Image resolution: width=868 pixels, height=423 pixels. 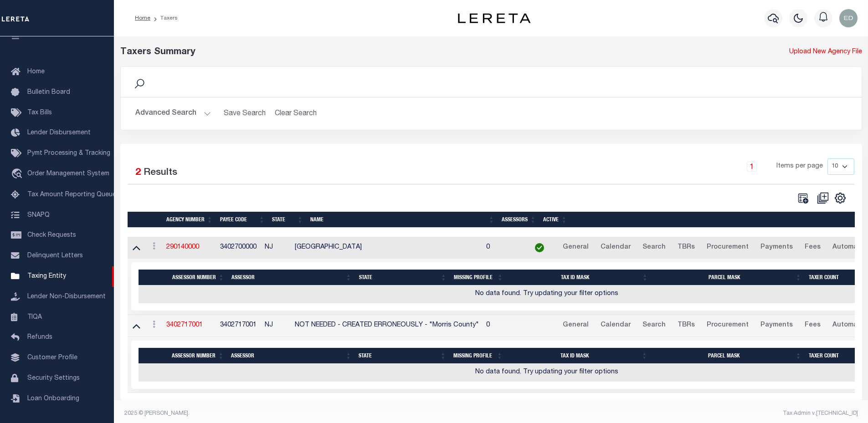 What do you see at coordinates (239, 248) in the screenshot?
I see `td: 3402700000` at bounding box center [239, 248].